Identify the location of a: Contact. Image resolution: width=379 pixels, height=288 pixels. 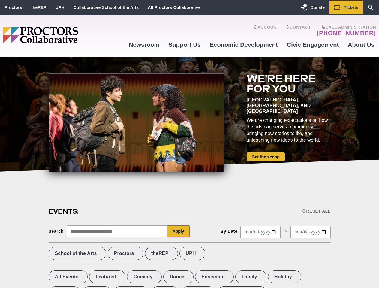
(298, 31).